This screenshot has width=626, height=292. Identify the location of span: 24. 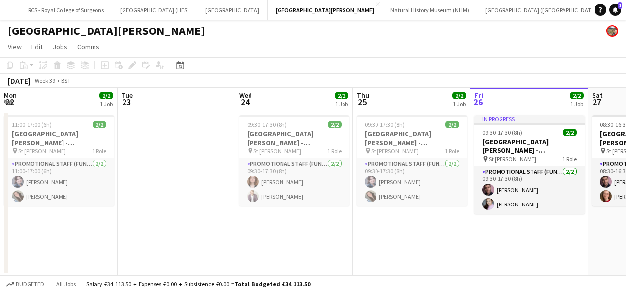
(244, 102).